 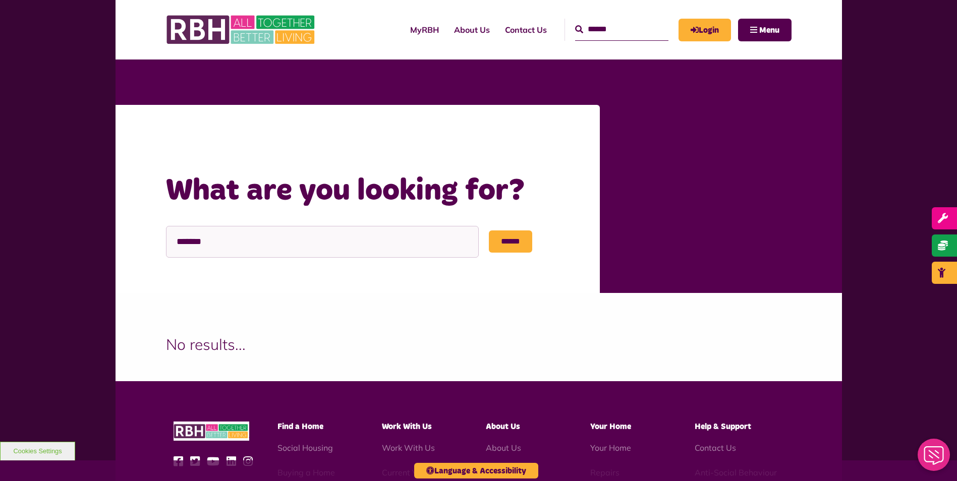 I want to click on a: Social Housing, so click(x=305, y=448).